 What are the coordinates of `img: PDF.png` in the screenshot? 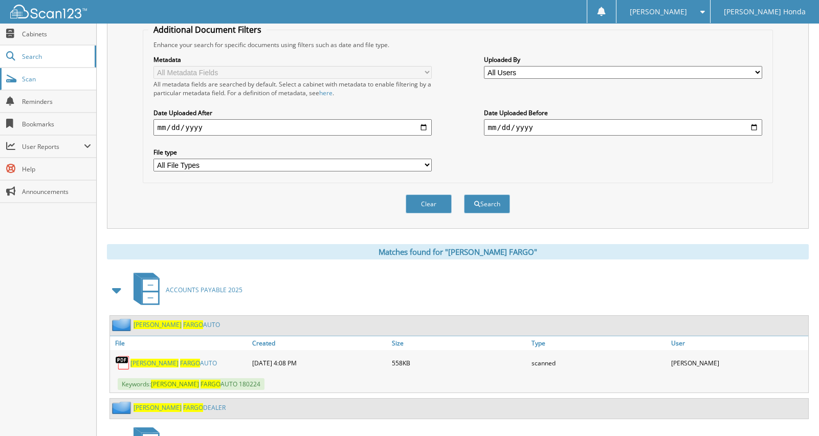 It's located at (123, 363).